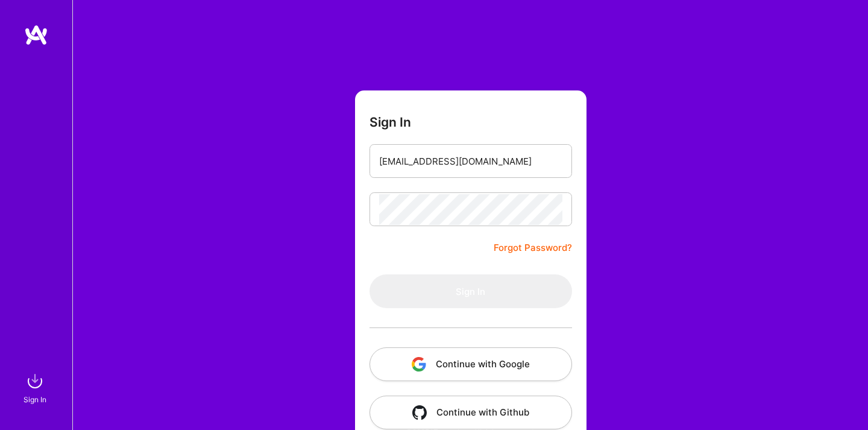 The width and height of the screenshot is (868, 430). I want to click on a: Forgot Password?, so click(533, 248).